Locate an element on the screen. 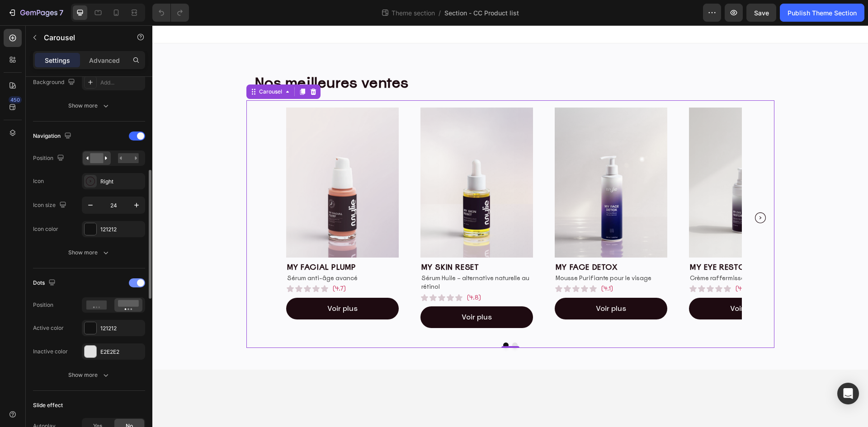 This screenshot has height=427, width=868. span: Save is located at coordinates (761, 13).